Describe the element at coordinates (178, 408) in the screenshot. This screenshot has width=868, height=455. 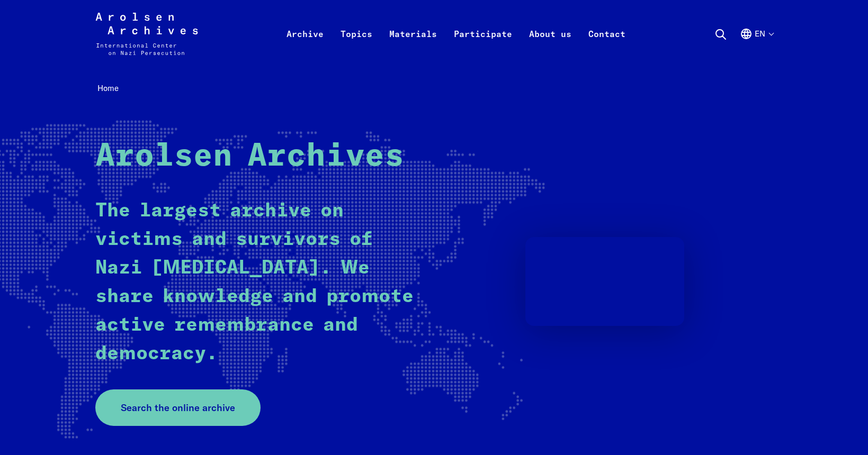
I see `span: Search the online archive` at that location.